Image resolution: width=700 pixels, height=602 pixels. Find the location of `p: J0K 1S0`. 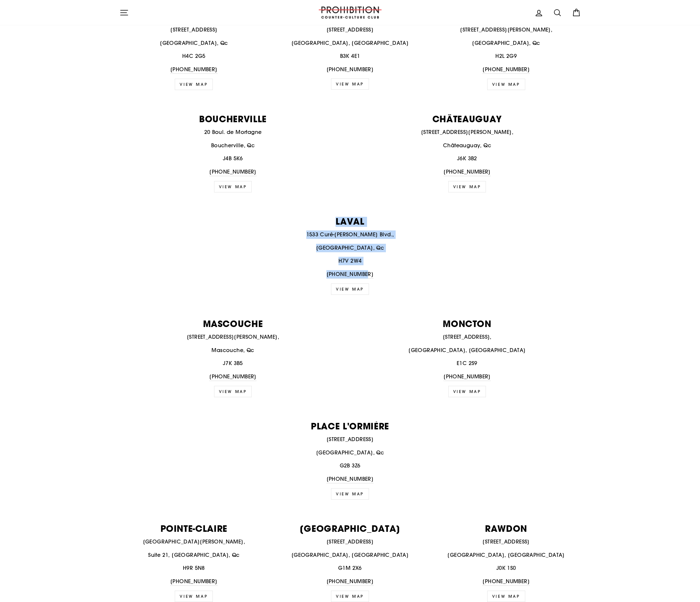

p: J0K 1S0 is located at coordinates (506, 568).